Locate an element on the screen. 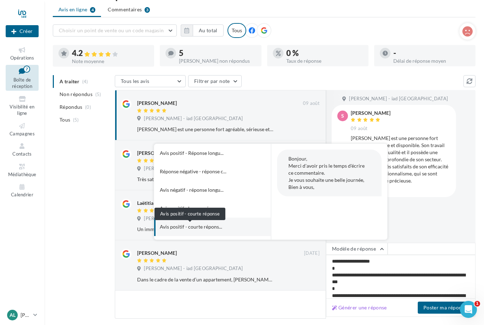 This screenshot has width=484, height=325. span: Répondus is located at coordinates (71, 107).